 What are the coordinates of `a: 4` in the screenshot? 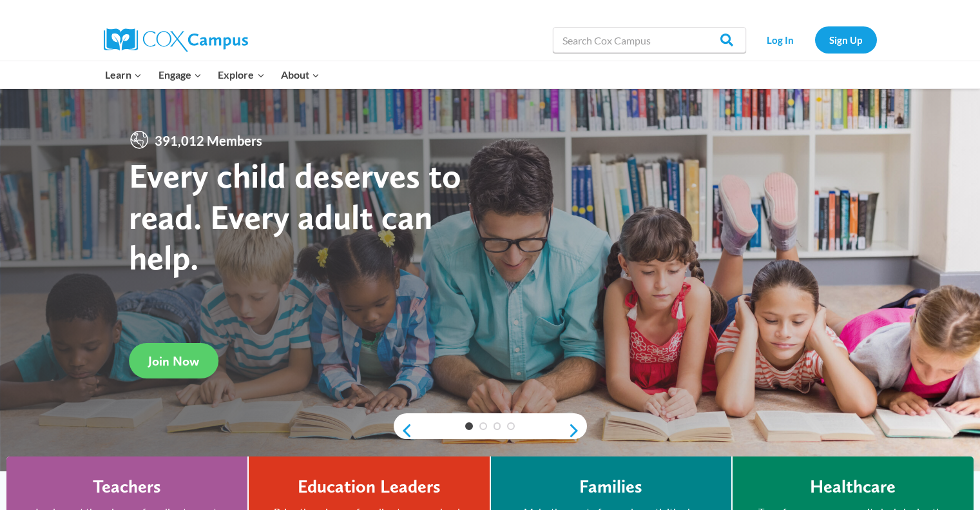 It's located at (511, 426).